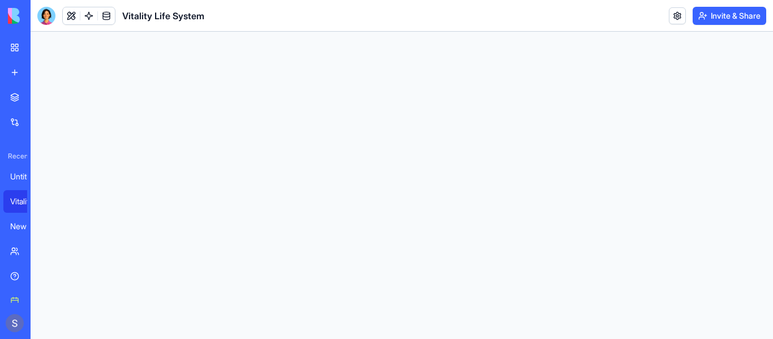 This screenshot has height=339, width=773. Describe the element at coordinates (15, 323) in the screenshot. I see `img: ACg8ocJAQEAHONBgl4abW4f73Yi5lbvBjcRSuGlM9W41Wj0Z-_I48A=s96-c` at that location.